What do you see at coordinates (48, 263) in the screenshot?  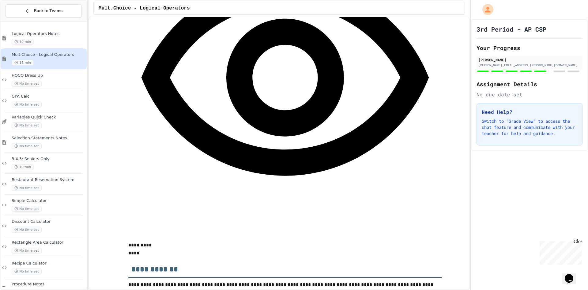 I see `span: Recipe Calculator` at bounding box center [48, 263].